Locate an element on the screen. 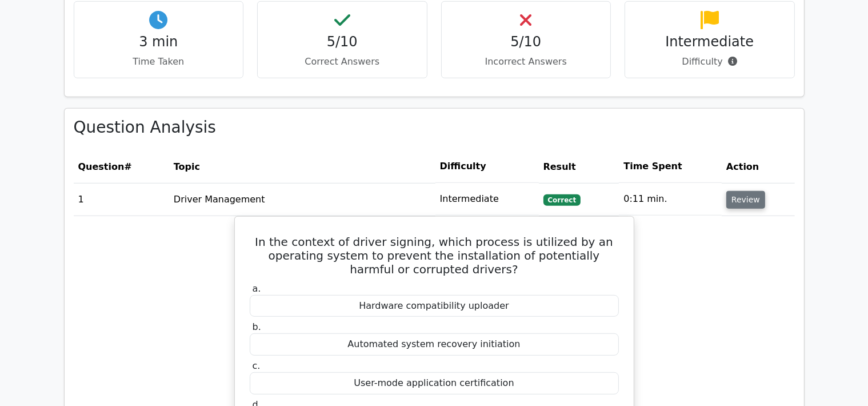 This screenshot has width=868, height=406. p: Correct Answers is located at coordinates (343, 62).